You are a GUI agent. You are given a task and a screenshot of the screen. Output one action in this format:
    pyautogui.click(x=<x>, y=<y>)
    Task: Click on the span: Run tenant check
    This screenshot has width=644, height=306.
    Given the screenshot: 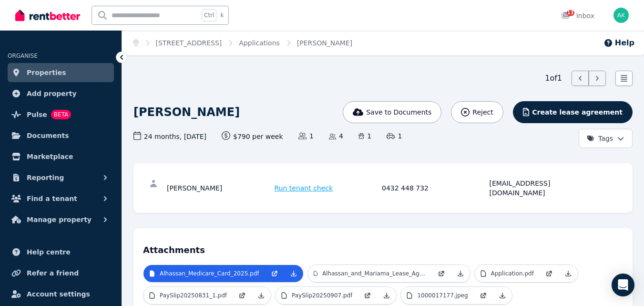 What is the action you would take?
    pyautogui.click(x=304, y=188)
    